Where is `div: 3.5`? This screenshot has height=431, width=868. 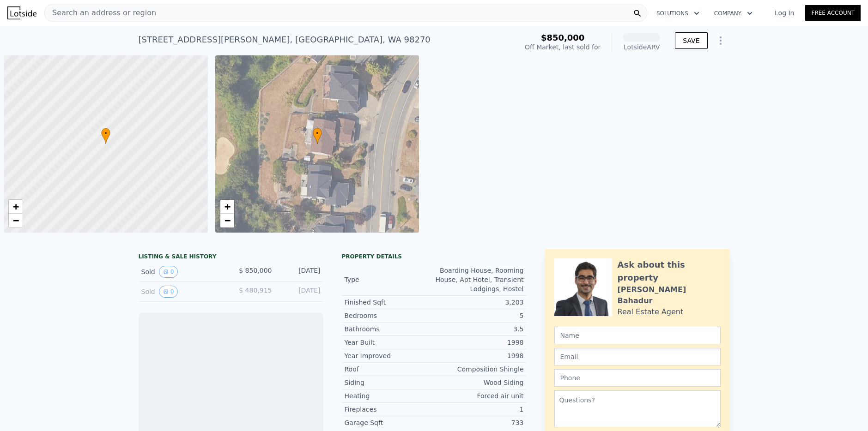 div: 3.5 is located at coordinates (479, 329).